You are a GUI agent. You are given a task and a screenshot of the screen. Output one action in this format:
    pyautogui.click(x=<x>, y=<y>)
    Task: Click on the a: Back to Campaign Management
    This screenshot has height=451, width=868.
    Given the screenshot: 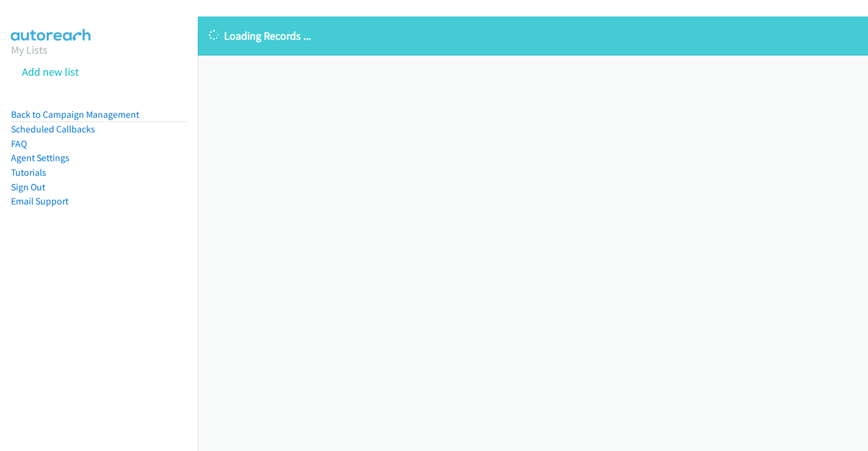 What is the action you would take?
    pyautogui.click(x=75, y=114)
    